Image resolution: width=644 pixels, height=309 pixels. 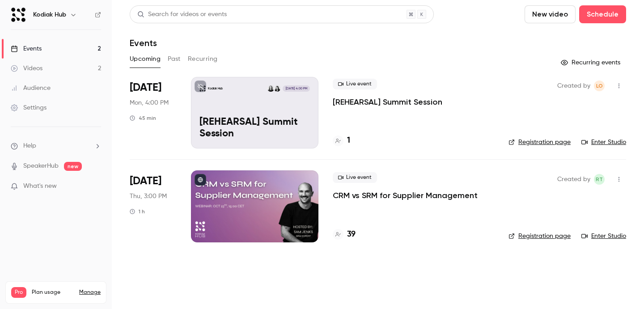 What do you see at coordinates (153, 206) in the screenshot?
I see `div: Oct 23 Thu, 3:00 PM (Europe/Stockholm)` at bounding box center [153, 206].